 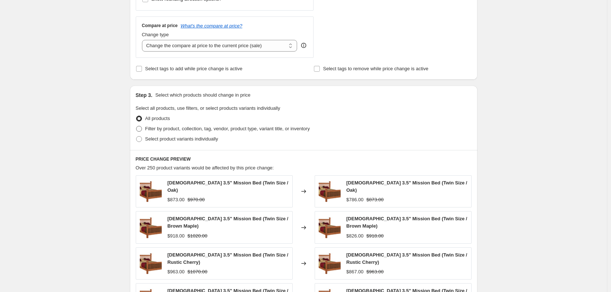 What do you see at coordinates (196, 200) in the screenshot?
I see `strike: $970.00` at bounding box center [196, 200].